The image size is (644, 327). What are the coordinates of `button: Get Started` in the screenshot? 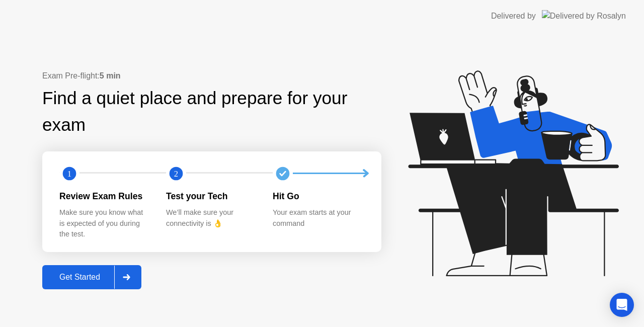 It's located at (92, 277).